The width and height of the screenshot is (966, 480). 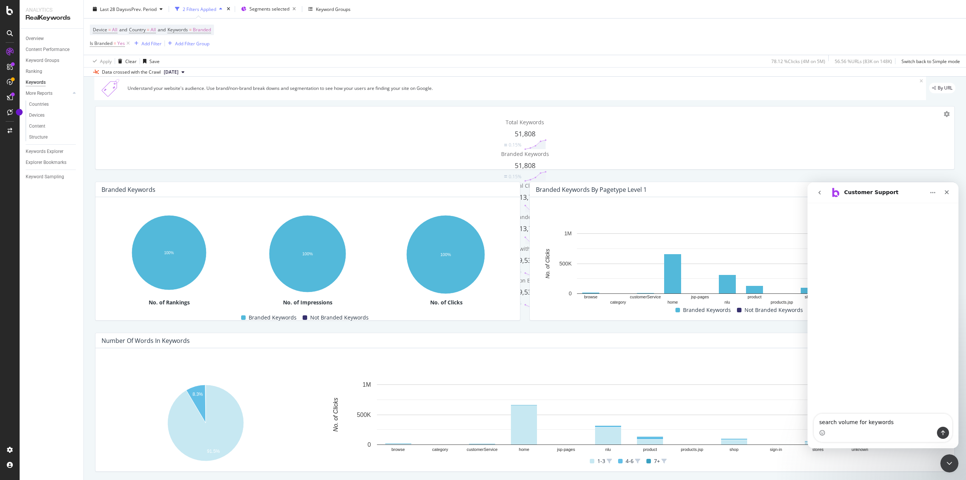 I want to click on span: Yes, so click(x=121, y=43).